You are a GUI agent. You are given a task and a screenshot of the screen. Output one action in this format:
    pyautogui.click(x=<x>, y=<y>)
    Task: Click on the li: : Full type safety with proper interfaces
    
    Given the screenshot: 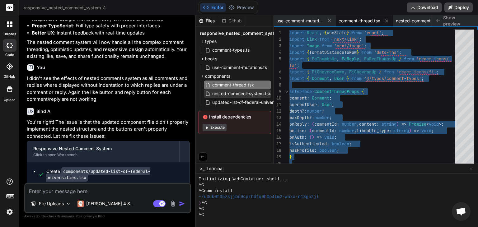 What is the action you would take?
    pyautogui.click(x=111, y=26)
    